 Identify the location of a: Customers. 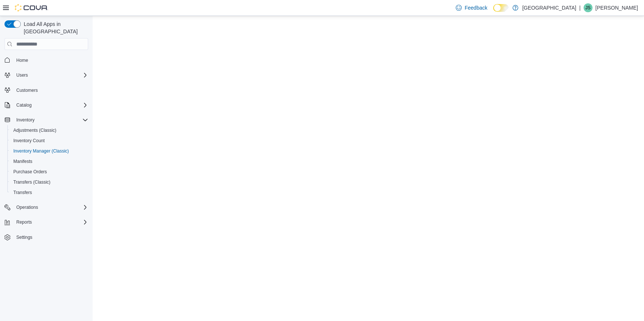
(27, 90).